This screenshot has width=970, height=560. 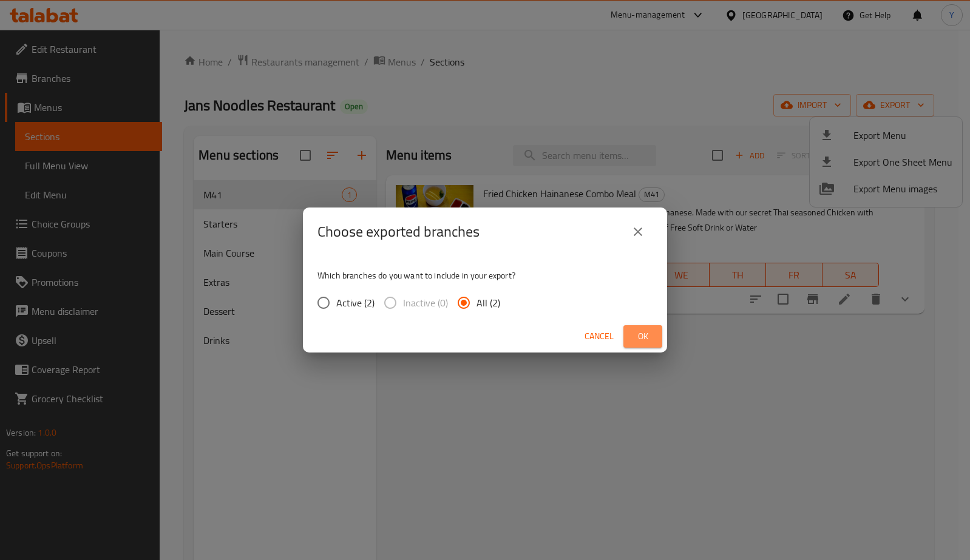 I want to click on span: Active (2), so click(x=355, y=303).